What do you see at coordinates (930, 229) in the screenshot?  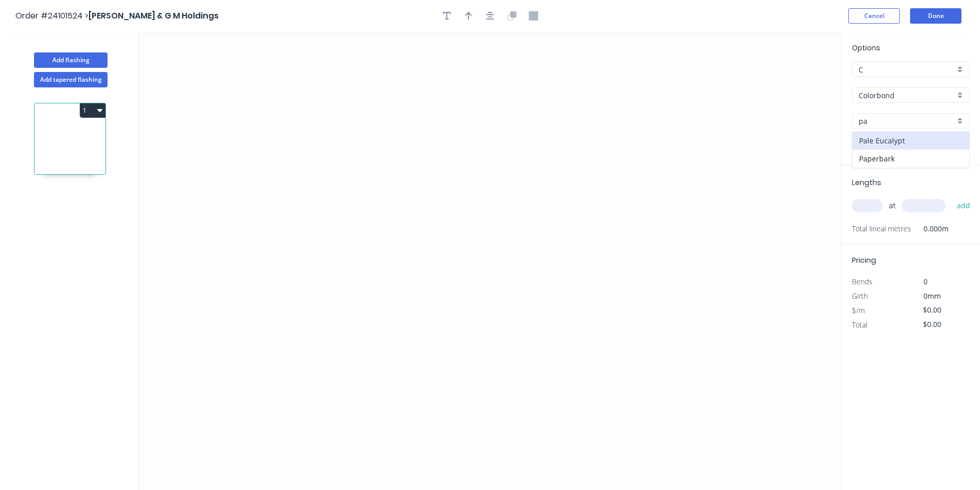 I see `span: 0.000m` at bounding box center [930, 229].